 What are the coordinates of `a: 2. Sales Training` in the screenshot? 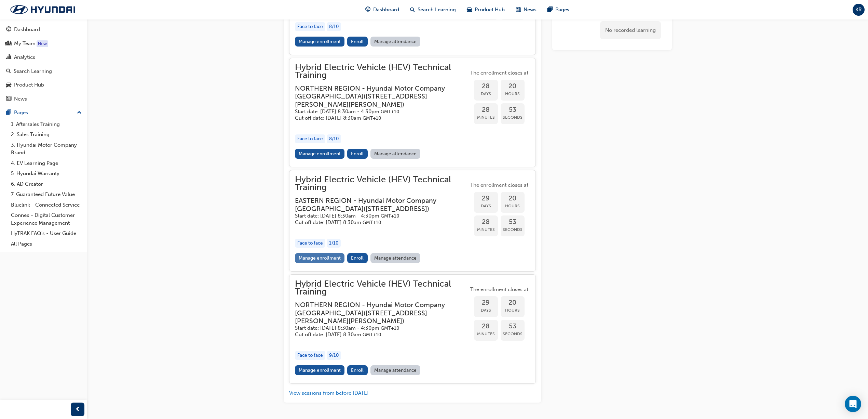 It's located at (46, 134).